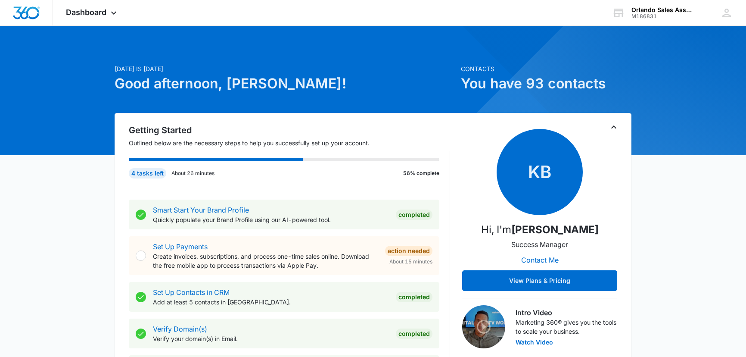 This screenshot has height=357, width=746. I want to click on p: Verify your domain(s) in Email., so click(271, 338).